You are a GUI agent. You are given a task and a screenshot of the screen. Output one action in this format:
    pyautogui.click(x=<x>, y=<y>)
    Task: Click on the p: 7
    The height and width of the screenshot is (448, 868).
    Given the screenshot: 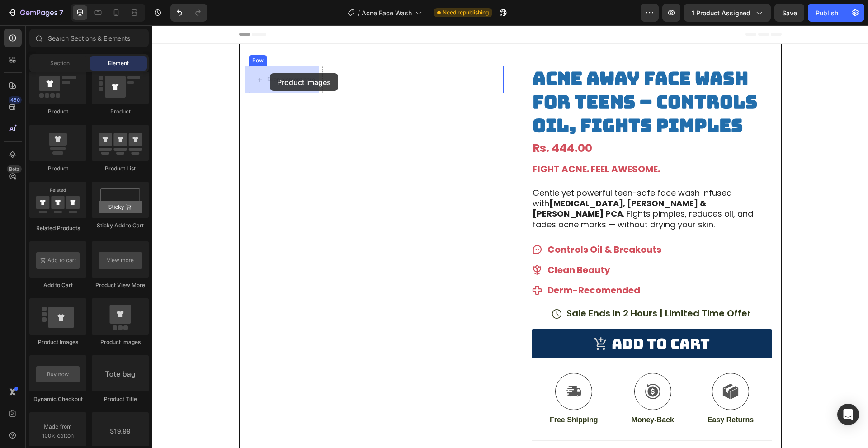 What is the action you would take?
    pyautogui.click(x=61, y=13)
    